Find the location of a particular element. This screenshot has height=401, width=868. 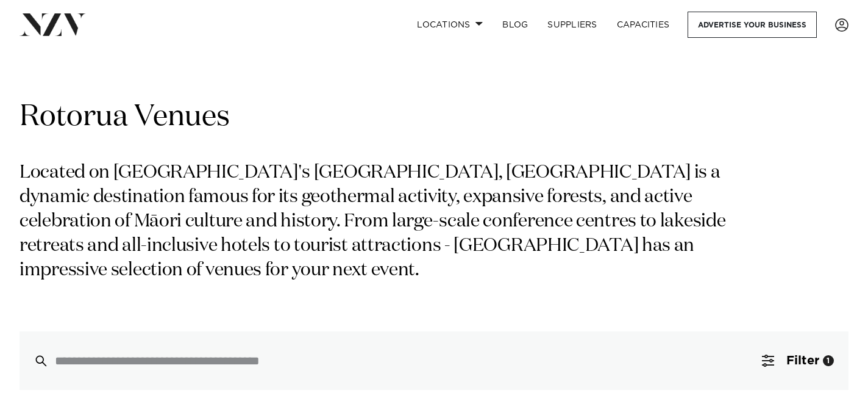

a: Locations is located at coordinates (450, 25).